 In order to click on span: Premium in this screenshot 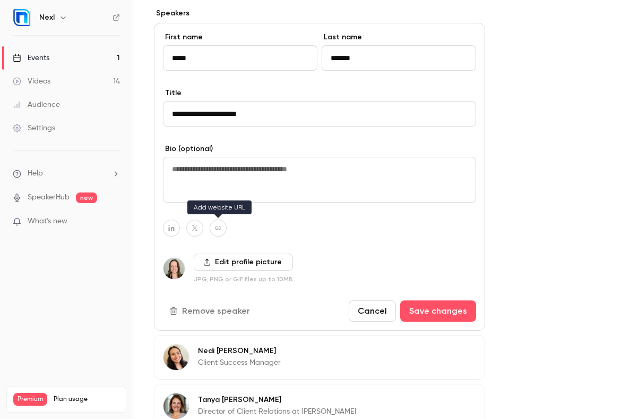, I will do `click(30, 399)`.